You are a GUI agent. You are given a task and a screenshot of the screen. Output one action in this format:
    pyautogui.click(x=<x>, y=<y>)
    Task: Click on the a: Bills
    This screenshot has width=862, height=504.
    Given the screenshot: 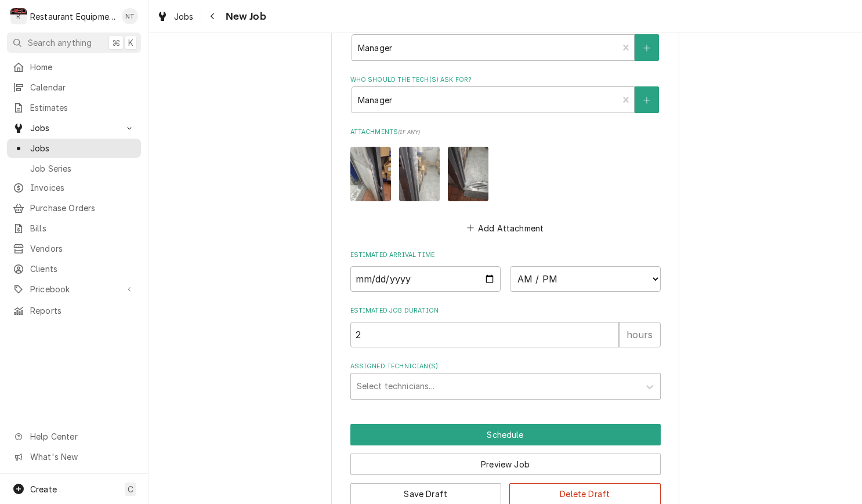 What is the action you would take?
    pyautogui.click(x=73, y=228)
    